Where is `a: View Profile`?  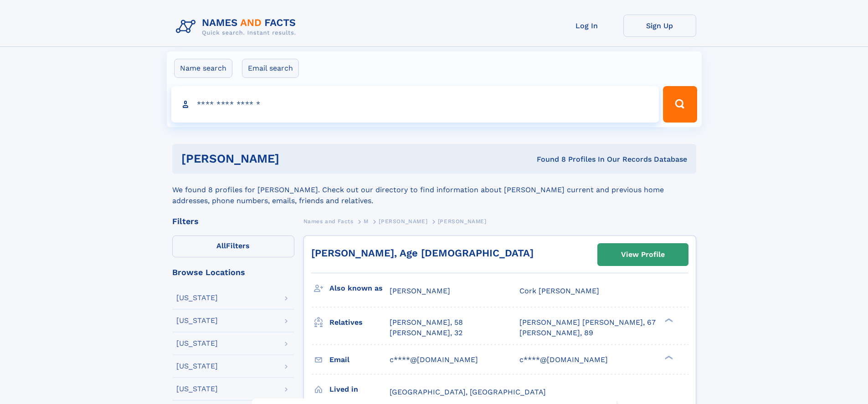
a: View Profile is located at coordinates (643, 254).